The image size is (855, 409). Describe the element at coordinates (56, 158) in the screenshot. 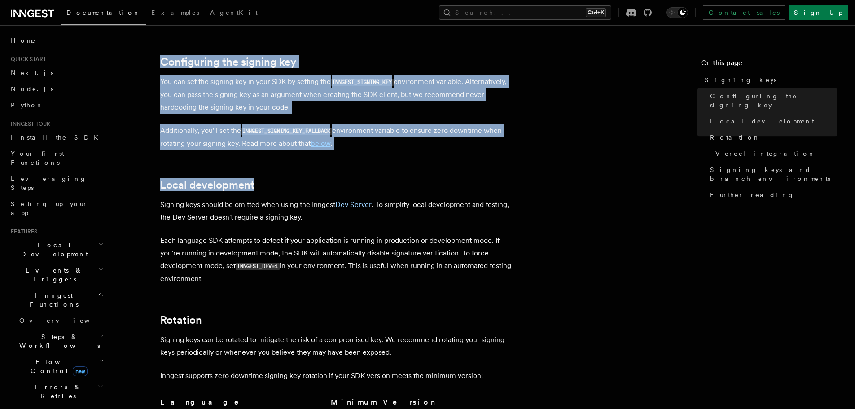

I see `a: Your first Functions` at that location.